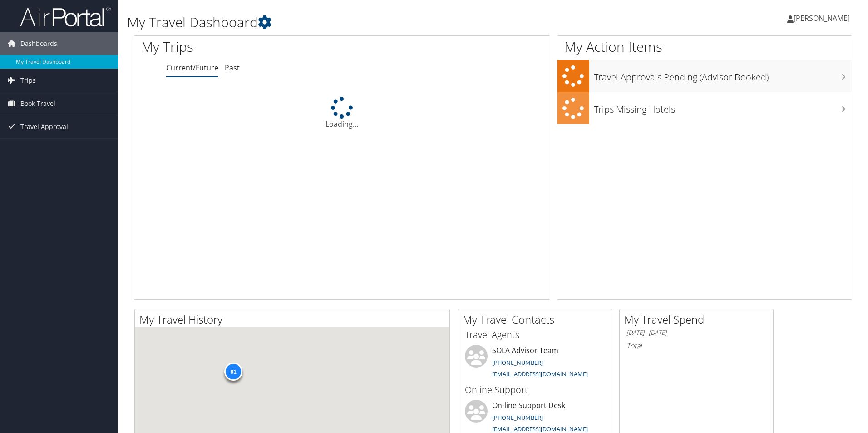  I want to click on h1: My Travel Dashboard, so click(371, 22).